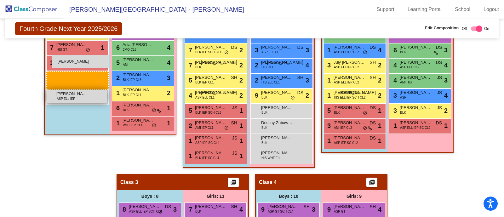  What do you see at coordinates (208, 52) in the screenshot?
I see `span: BLK IEP SCH CL1` at bounding box center [208, 52].